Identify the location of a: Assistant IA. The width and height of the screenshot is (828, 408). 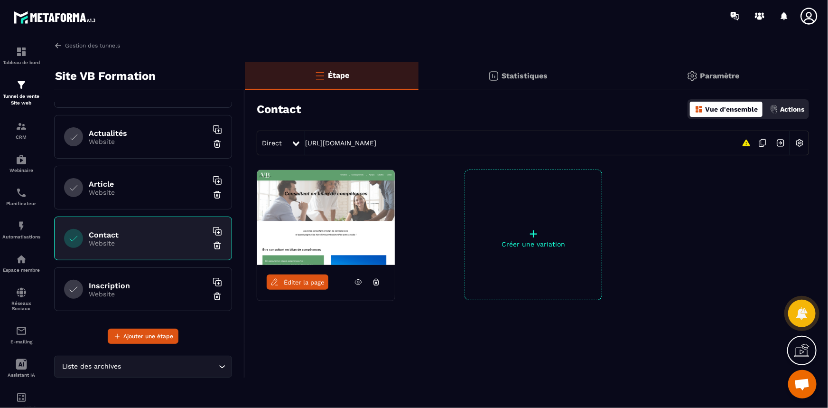
(21, 368).